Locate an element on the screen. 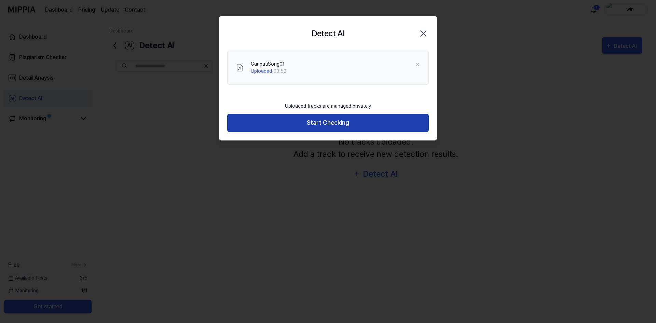 This screenshot has height=323, width=656. button: Start Checking is located at coordinates (328, 123).